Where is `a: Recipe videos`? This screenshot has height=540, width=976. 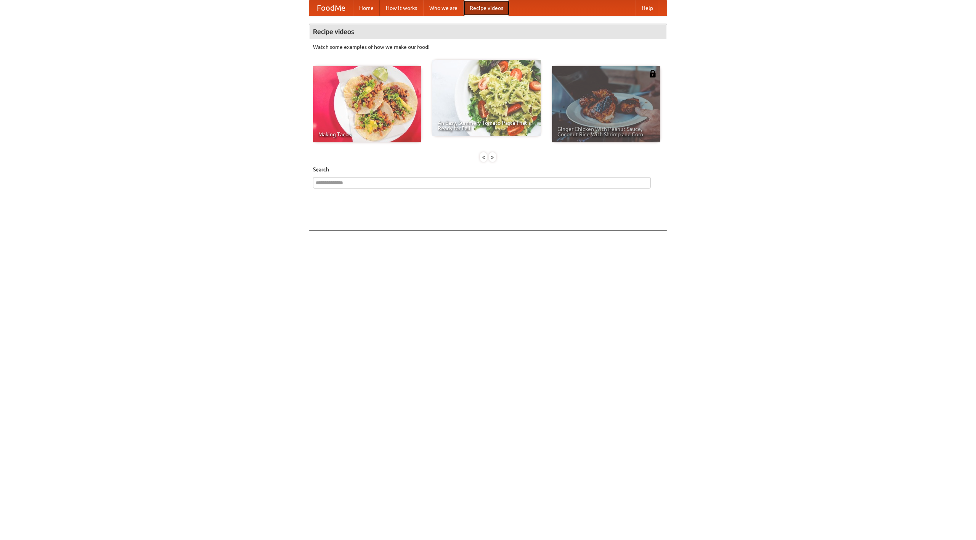 a: Recipe videos is located at coordinates (487, 8).